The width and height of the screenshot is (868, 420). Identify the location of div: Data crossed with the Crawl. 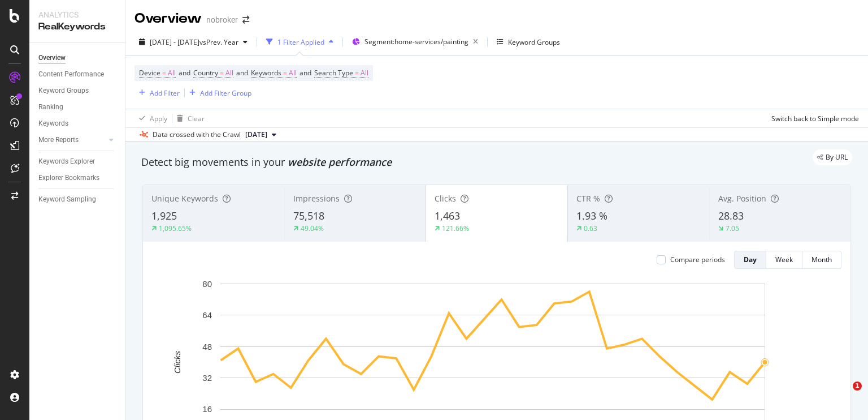
(197, 134).